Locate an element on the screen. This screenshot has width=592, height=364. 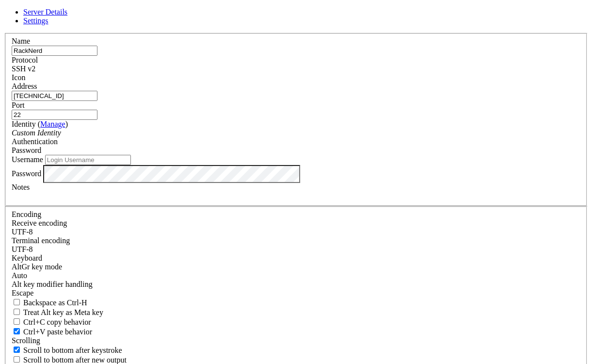
label: Port is located at coordinates (18, 105).